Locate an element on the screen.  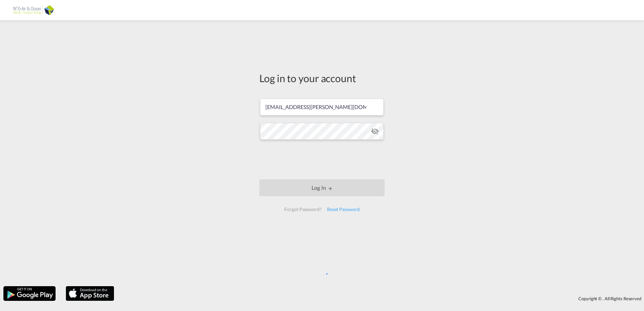
img: apple.png is located at coordinates (90, 294).